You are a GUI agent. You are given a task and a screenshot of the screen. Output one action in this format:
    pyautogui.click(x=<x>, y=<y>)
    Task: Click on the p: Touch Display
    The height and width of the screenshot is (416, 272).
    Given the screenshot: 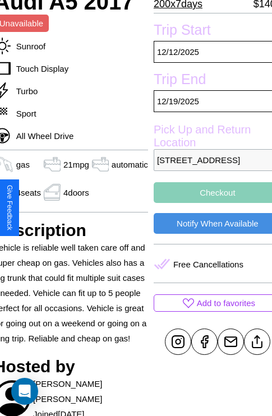 What is the action you would take?
    pyautogui.click(x=39, y=68)
    